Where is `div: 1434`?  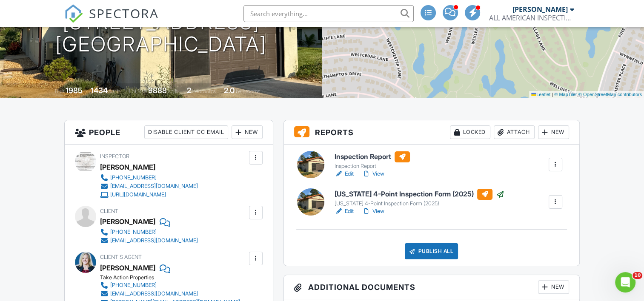
div: 1434 is located at coordinates (99, 90).